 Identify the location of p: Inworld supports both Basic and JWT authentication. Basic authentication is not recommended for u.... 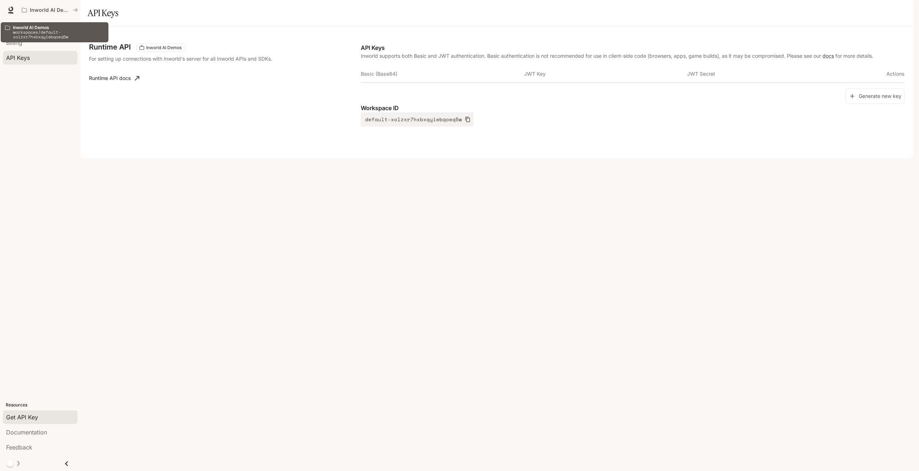
(633, 56).